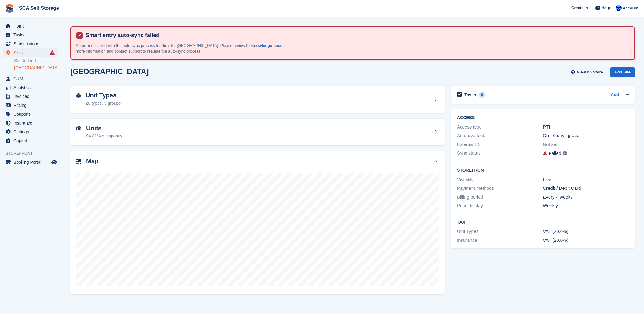 The width and height of the screenshot is (644, 314). I want to click on a: knowledge base, so click(267, 45).